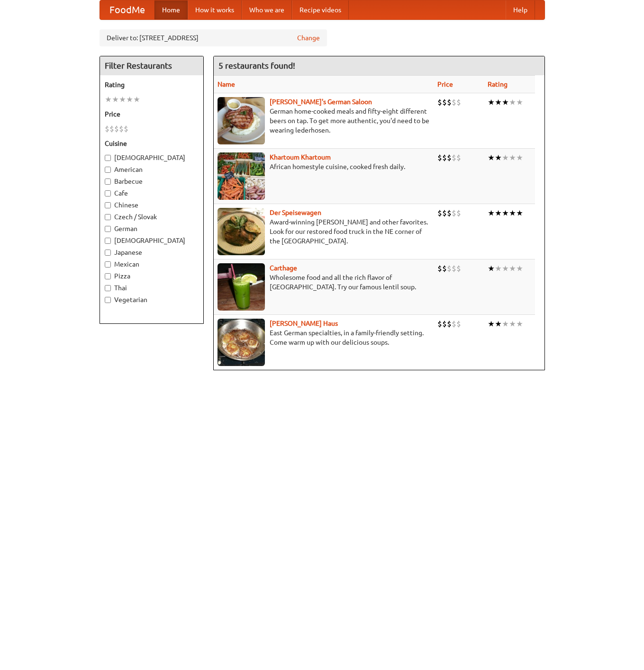 This screenshot has height=670, width=644. I want to click on a: Help, so click(521, 10).